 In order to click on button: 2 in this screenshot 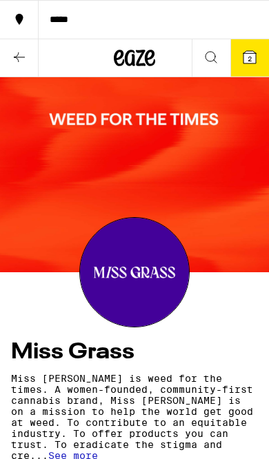, I will do `click(250, 58)`.